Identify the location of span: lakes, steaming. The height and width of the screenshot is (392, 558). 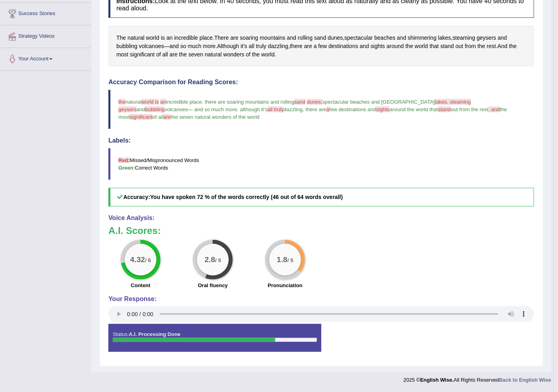
(453, 102).